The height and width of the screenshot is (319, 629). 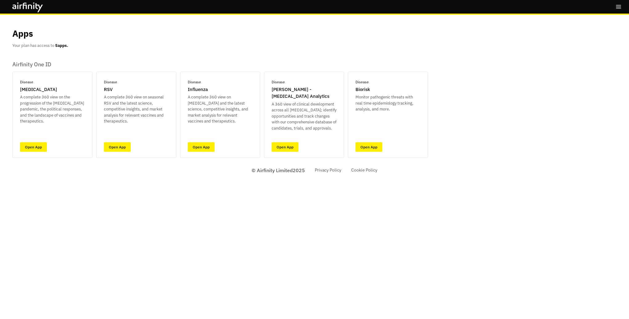 What do you see at coordinates (22, 34) in the screenshot?
I see `p: Apps` at bounding box center [22, 34].